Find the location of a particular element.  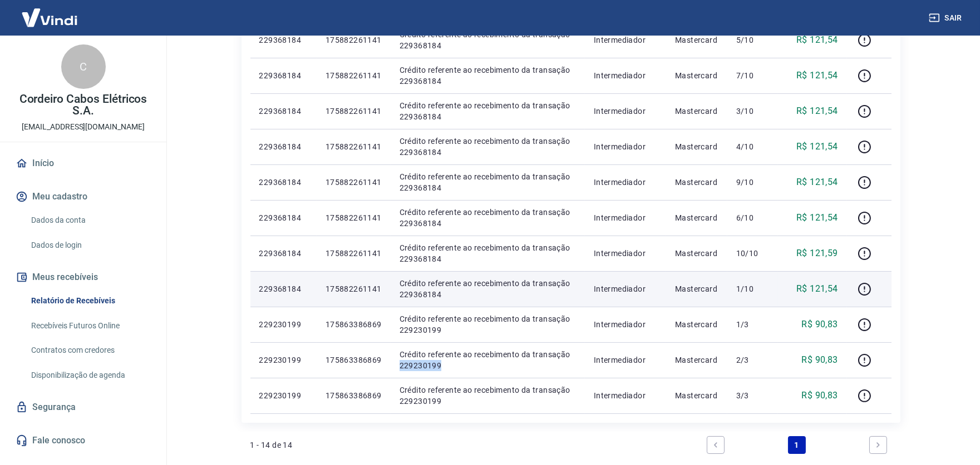

a: Disponibilização de agenda is located at coordinates (90, 375).